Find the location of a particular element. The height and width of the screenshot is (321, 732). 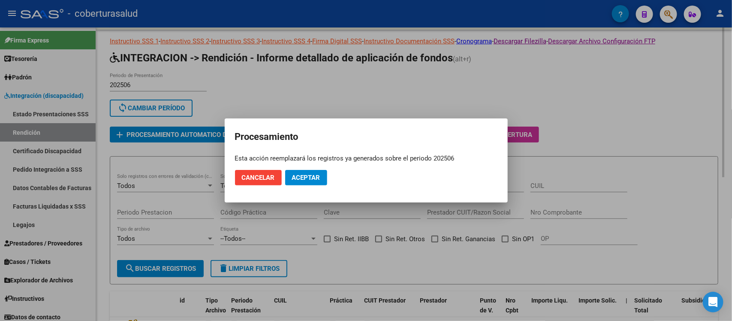

button: Aceptar is located at coordinates (306, 177).